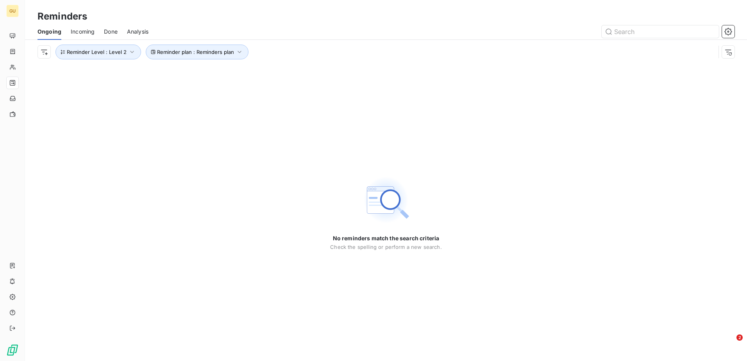  What do you see at coordinates (111, 32) in the screenshot?
I see `span: Done` at bounding box center [111, 32].